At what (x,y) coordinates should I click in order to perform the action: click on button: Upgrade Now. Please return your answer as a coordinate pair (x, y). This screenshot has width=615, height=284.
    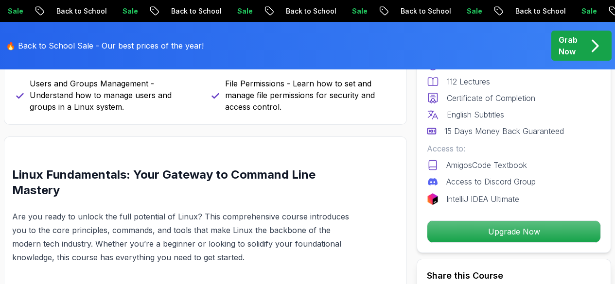
    Looking at the image, I should click on (514, 232).